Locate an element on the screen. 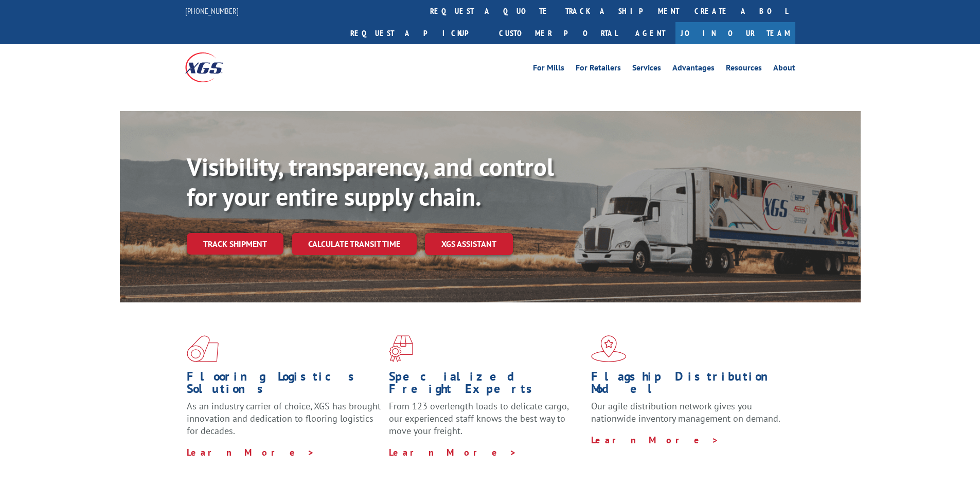  p: From 123 overlength loads to delicate cargo, our experienced staff knows the best way to move you... is located at coordinates (486, 423).